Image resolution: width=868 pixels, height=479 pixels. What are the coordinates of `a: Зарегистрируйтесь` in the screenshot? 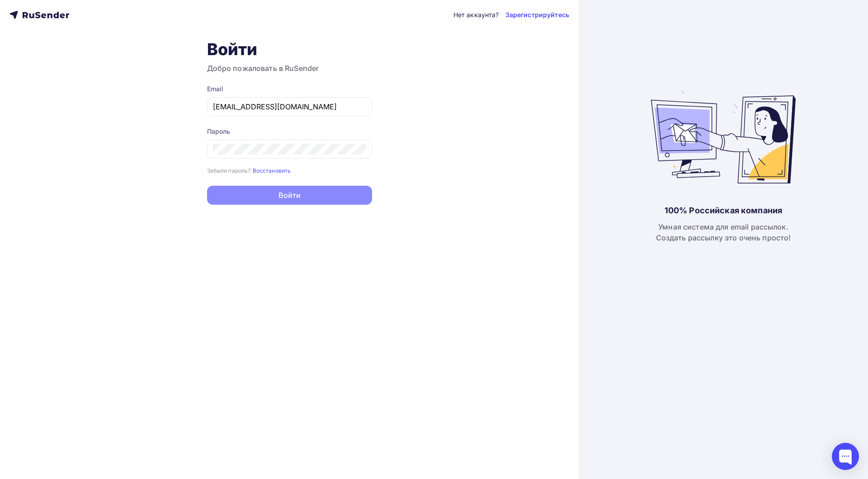 It's located at (537, 15).